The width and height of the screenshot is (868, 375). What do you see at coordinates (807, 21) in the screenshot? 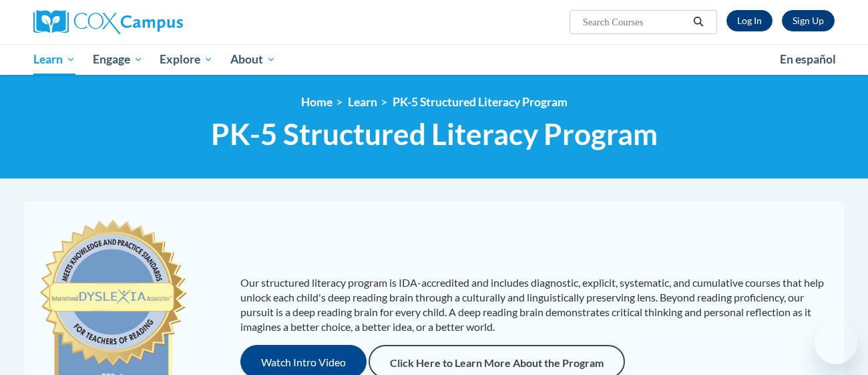
I see `a: Register` at bounding box center [807, 21].